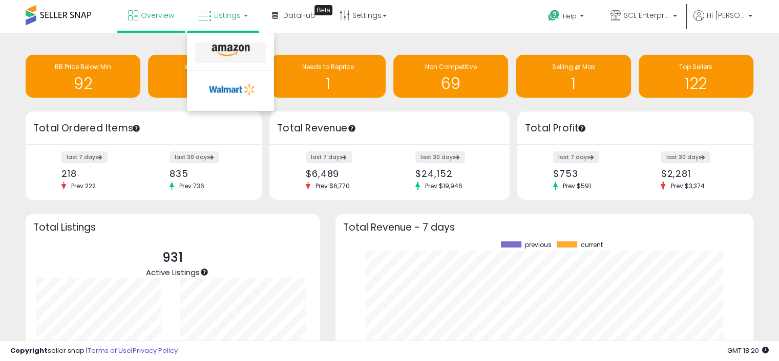  I want to click on h1: 92, so click(83, 83).